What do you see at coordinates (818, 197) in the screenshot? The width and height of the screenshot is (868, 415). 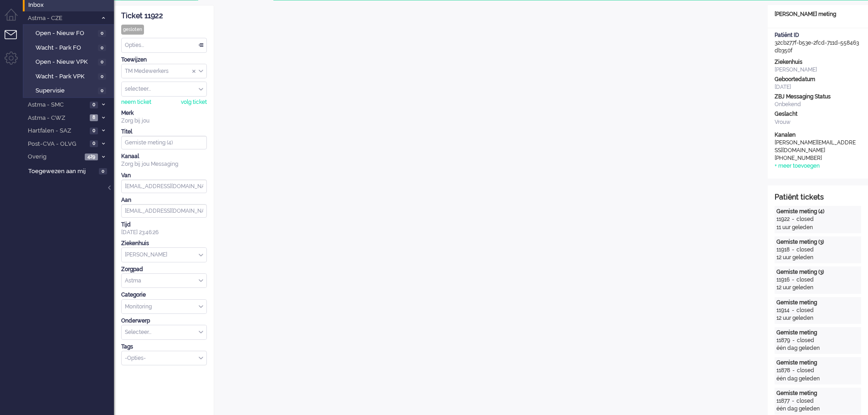 I see `div: Patiënt tickets` at bounding box center [818, 197].